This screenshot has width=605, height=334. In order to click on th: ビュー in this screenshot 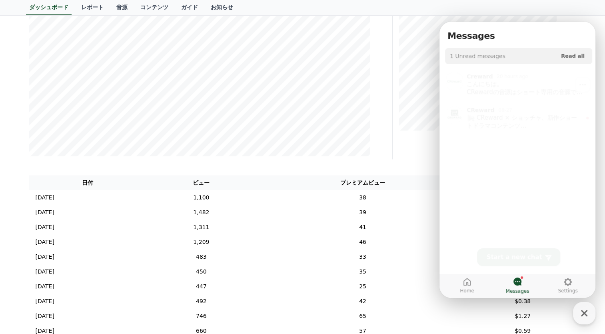, I will do `click(201, 182)`.